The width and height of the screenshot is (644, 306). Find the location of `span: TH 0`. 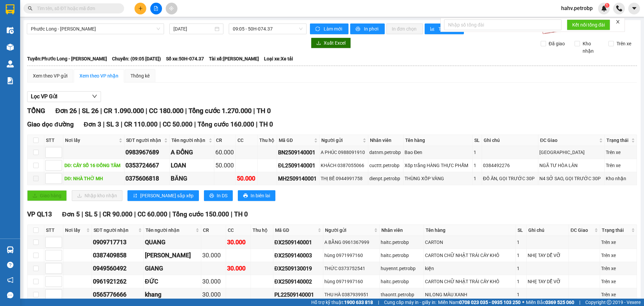

span: TH 0 is located at coordinates (241, 214).